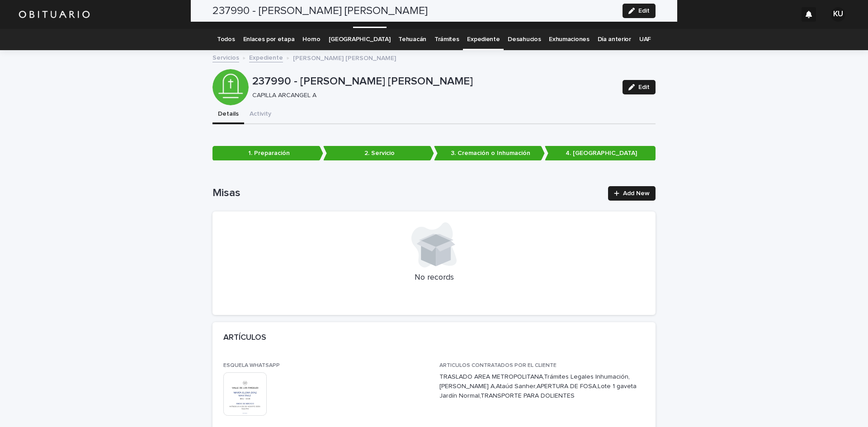 The height and width of the screenshot is (427, 868). I want to click on span: ESQUELA WHATSAPP, so click(252, 365).